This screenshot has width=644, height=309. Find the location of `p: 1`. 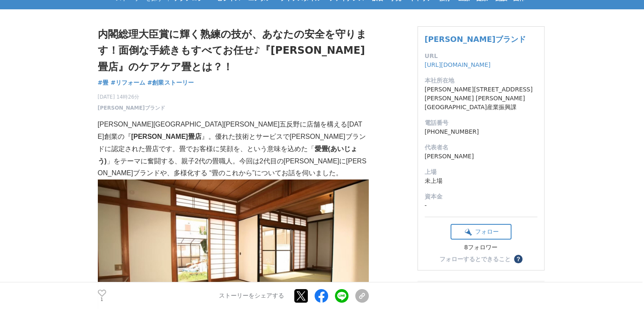

p: 1 is located at coordinates (102, 300).